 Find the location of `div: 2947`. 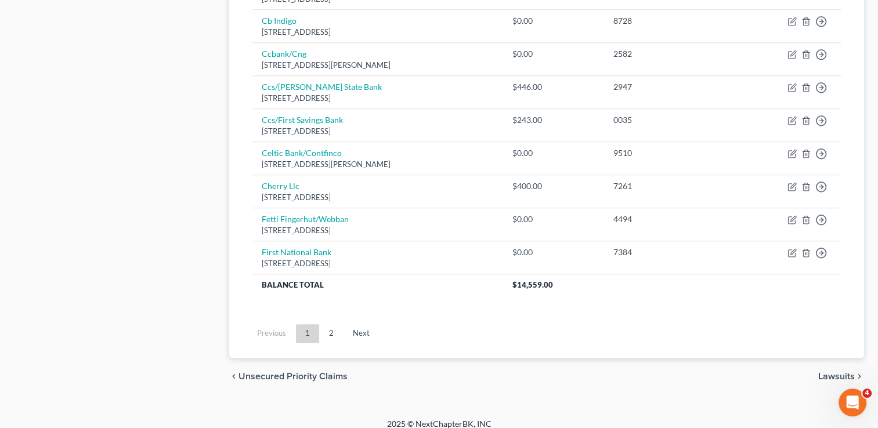

div: 2947 is located at coordinates (669, 87).